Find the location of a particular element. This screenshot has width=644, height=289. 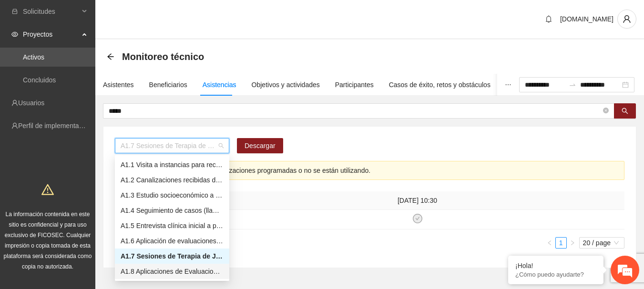

span: swap-right is located at coordinates (572, 85).